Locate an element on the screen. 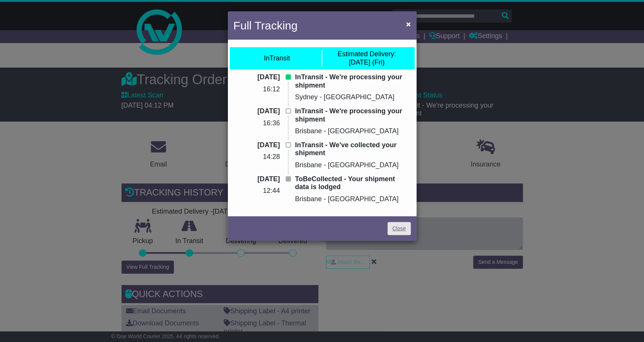  a: Close is located at coordinates (399, 228).